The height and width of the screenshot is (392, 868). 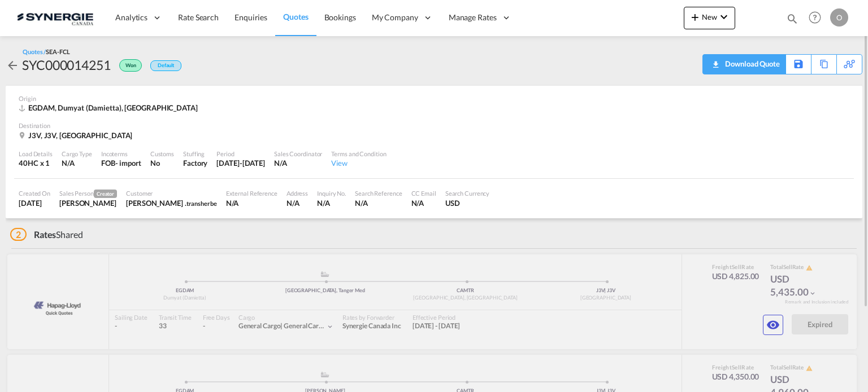 What do you see at coordinates (77, 136) in the screenshot?
I see `div: J3V, J3V, Canada` at bounding box center [77, 136].